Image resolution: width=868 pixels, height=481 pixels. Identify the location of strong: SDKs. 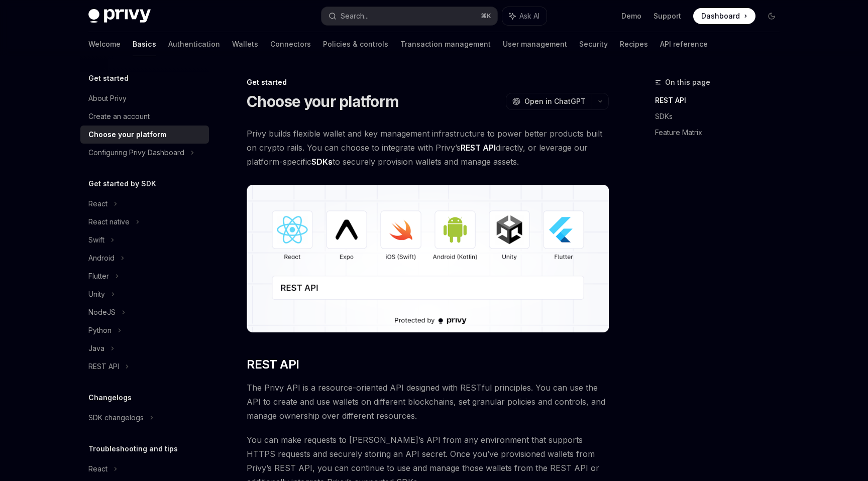
(322, 162).